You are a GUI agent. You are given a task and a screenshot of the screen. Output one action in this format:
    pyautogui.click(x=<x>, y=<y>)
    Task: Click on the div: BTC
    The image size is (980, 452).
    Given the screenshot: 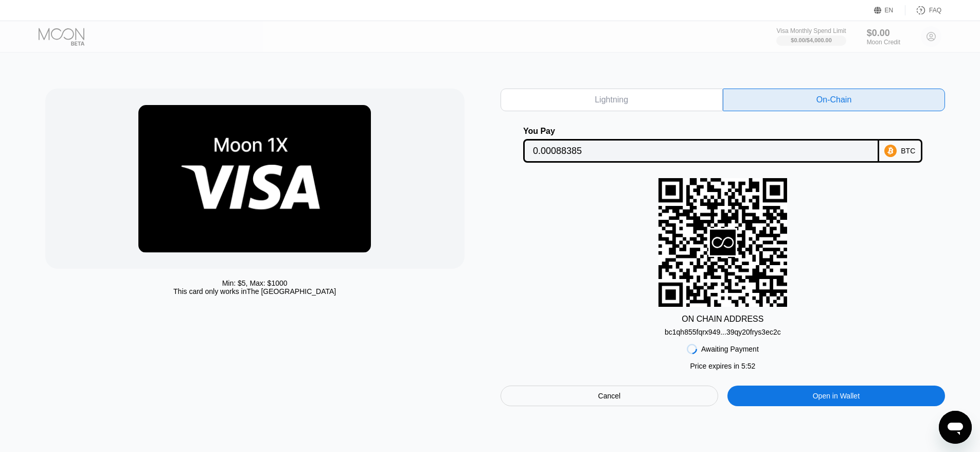 What is the action you would take?
    pyautogui.click(x=908, y=151)
    